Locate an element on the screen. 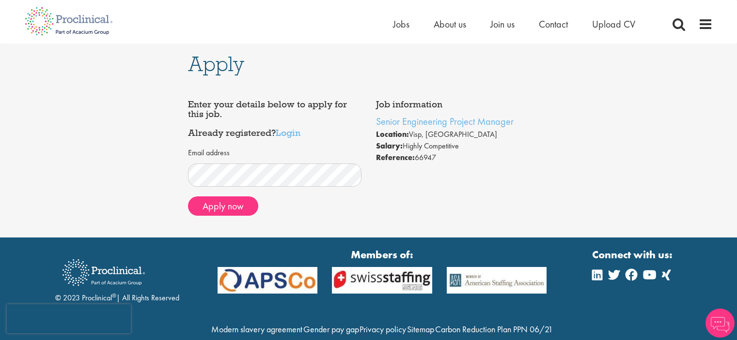  span: Jobs is located at coordinates (401, 24).